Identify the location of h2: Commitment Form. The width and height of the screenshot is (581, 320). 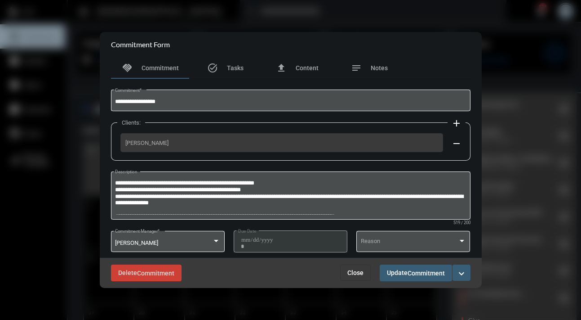
(140, 44).